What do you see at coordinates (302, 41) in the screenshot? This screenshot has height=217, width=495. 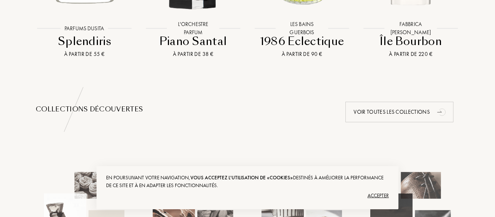 I see `div: 1986 Eclectique` at bounding box center [302, 41].